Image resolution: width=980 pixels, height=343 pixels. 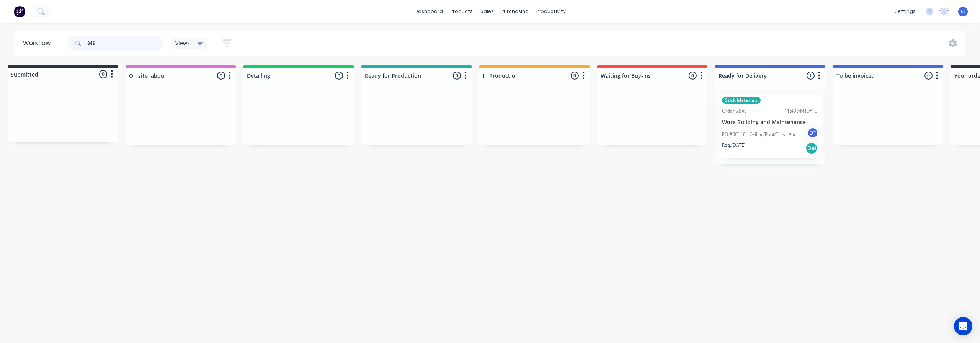 What do you see at coordinates (964, 12) in the screenshot?
I see `span: ES` at bounding box center [964, 12].